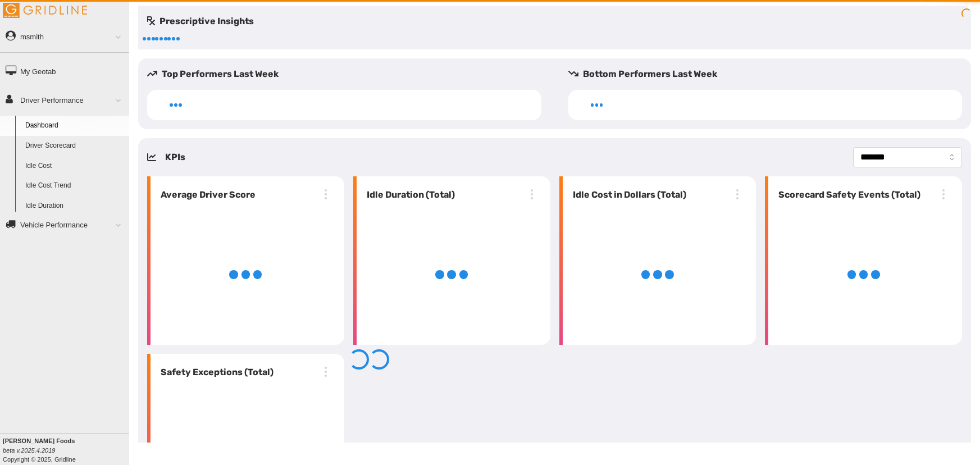 The width and height of the screenshot is (980, 465). I want to click on a: Idle Cost Trend, so click(75, 186).